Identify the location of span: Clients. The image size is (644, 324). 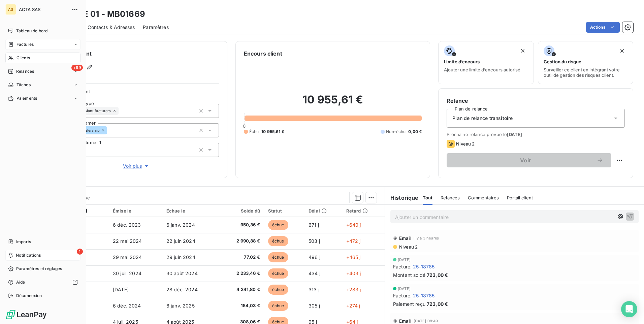
(23, 58).